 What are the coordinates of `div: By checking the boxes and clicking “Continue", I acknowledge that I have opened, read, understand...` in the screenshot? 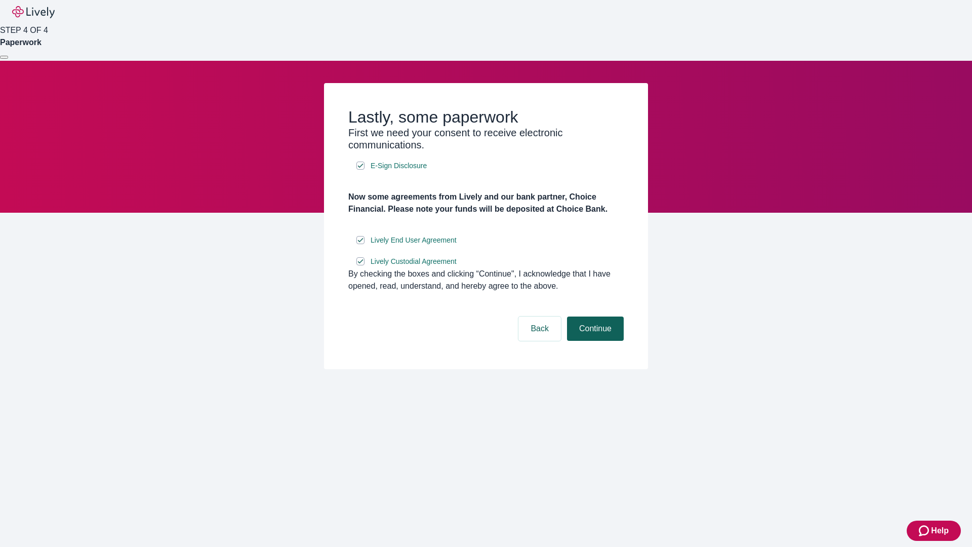 It's located at (486, 280).